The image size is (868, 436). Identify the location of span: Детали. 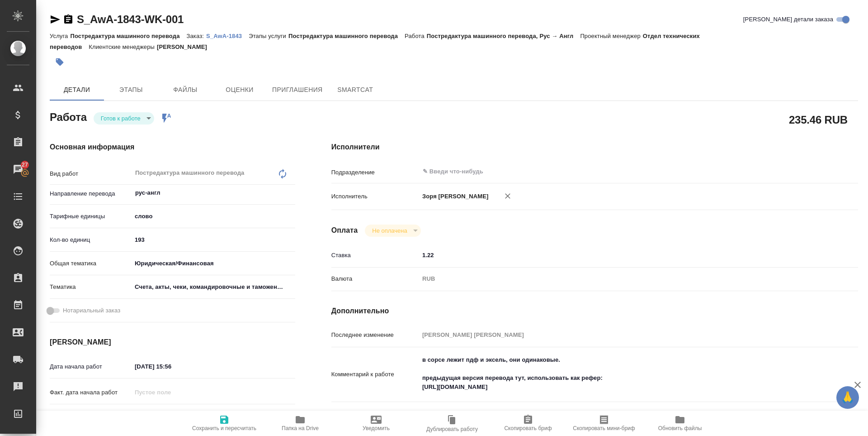
(77, 90).